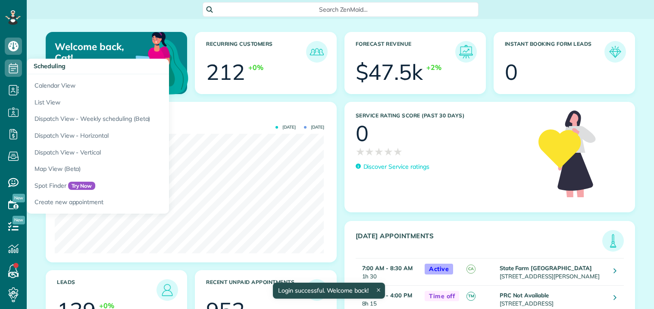 Image resolution: width=654 pixels, height=309 pixels. Describe the element at coordinates (466, 52) in the screenshot. I see `img: icon_forecast_revenue-8c13a41c7ed35a8dcfafea3cbb826a0462acb37728057bba2d056411b612bbbe.png` at that location.